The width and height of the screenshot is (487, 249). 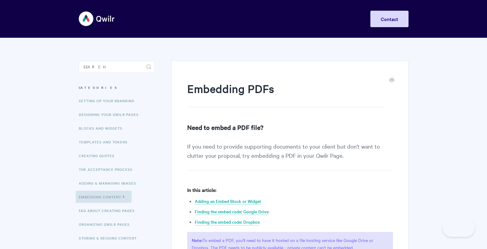 What do you see at coordinates (110, 183) in the screenshot?
I see `a: Adding & Managing Images` at bounding box center [110, 183].